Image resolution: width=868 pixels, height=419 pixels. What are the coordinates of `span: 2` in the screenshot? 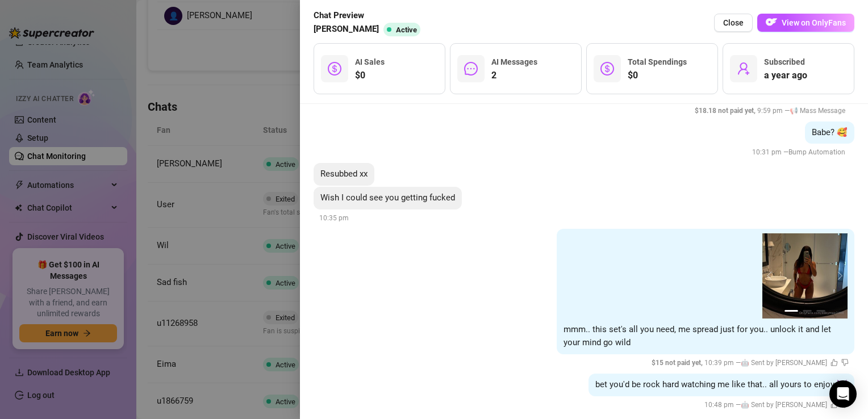 It's located at (514, 76).